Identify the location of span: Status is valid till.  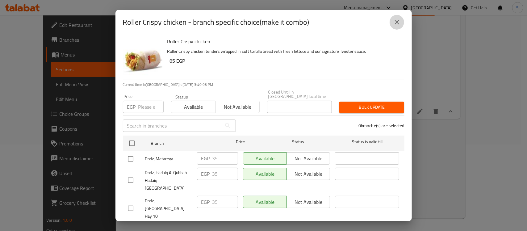
(367, 142).